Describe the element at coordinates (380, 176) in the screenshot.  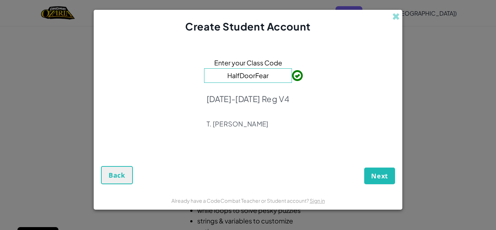
I see `button: Next` at that location.